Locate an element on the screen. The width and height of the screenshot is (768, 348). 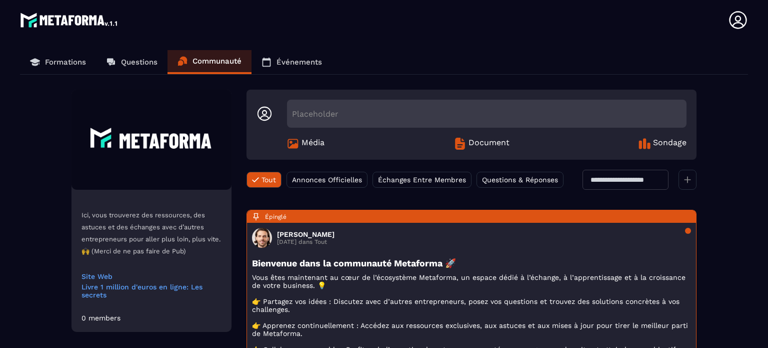
a: Questions is located at coordinates (132, 62).